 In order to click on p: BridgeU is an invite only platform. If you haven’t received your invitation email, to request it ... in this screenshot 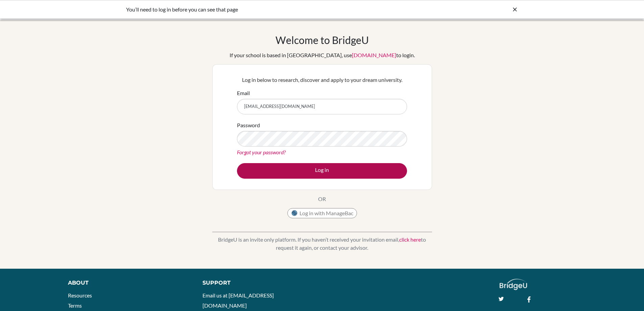, I will do `click(322, 244)`.